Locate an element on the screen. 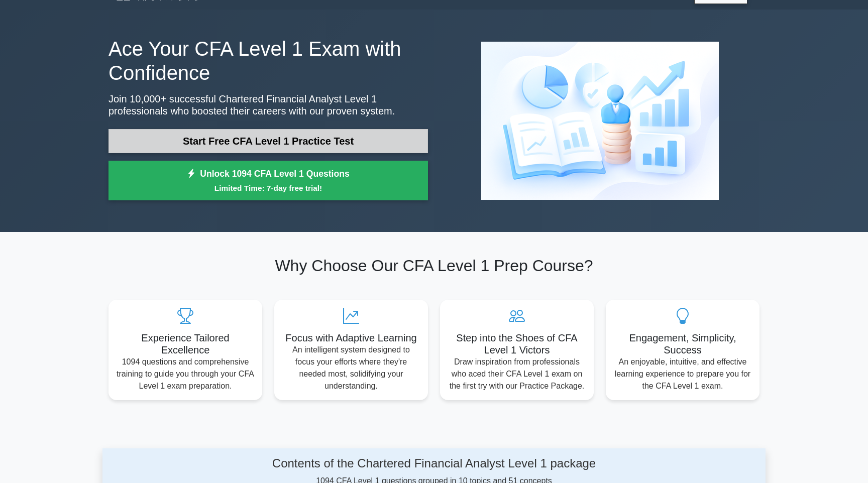 This screenshot has height=483, width=868. img: Chartered Financial Analyst Level 1 Preview is located at coordinates (600, 121).